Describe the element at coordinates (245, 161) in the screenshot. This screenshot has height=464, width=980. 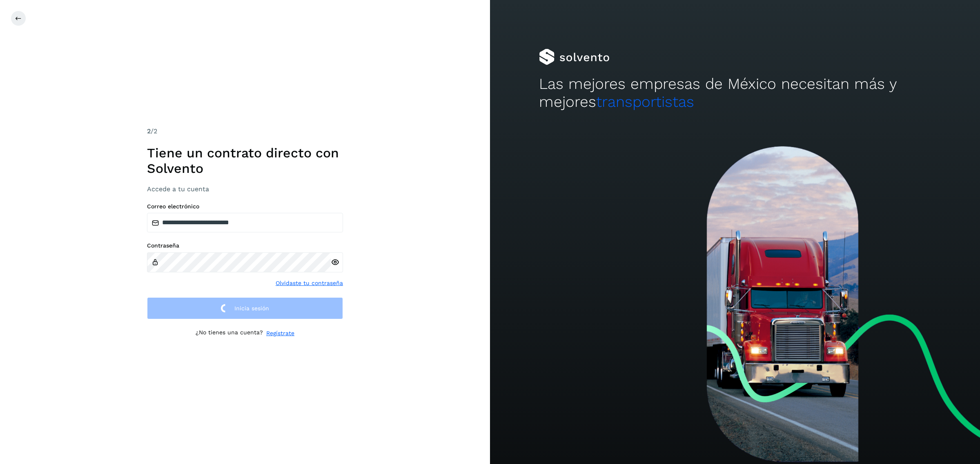
I see `h1: Tiene un contrato directo con Solvento` at that location.